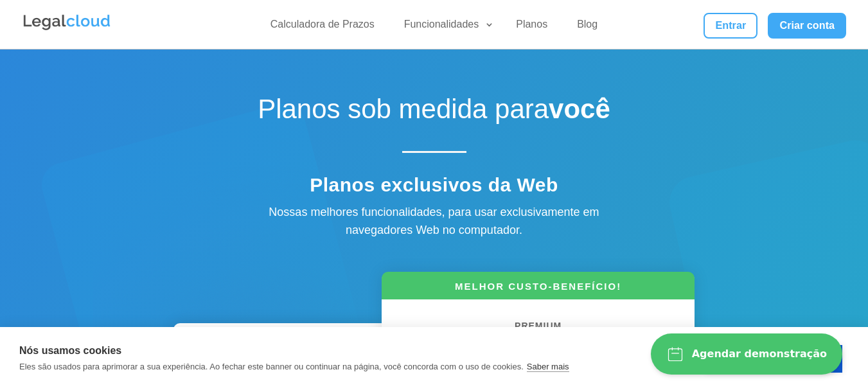 The width and height of the screenshot is (868, 390). I want to click on img: Legalcloud Logo, so click(67, 22).